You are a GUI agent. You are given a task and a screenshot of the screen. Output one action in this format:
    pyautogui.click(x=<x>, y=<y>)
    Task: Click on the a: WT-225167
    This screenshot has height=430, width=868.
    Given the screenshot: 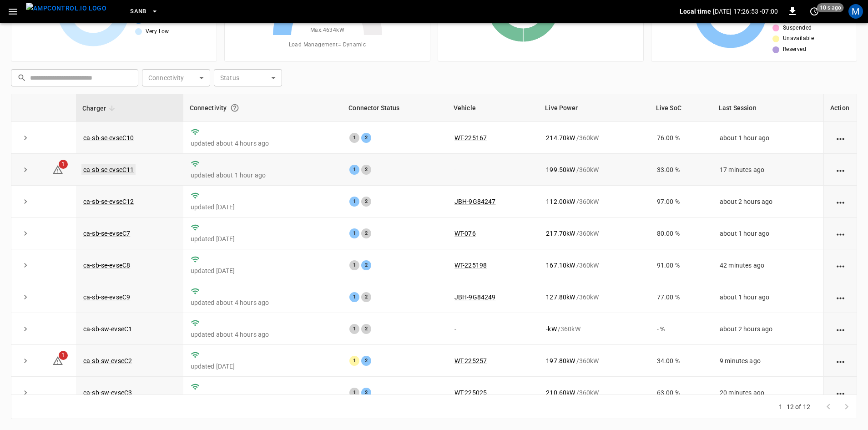 What is the action you would take?
    pyautogui.click(x=470, y=138)
    